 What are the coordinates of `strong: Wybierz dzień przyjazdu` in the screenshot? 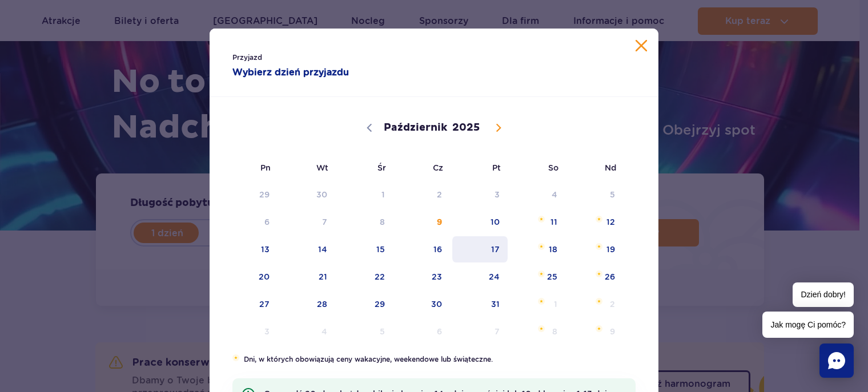 It's located at (321, 73).